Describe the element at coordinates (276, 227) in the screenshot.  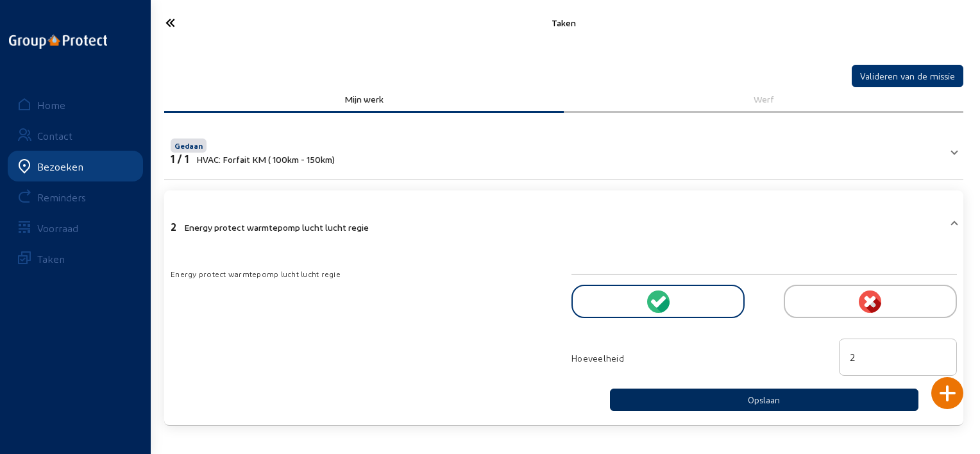
I see `span: Energy protect warmtepomp lucht lucht regie` at that location.